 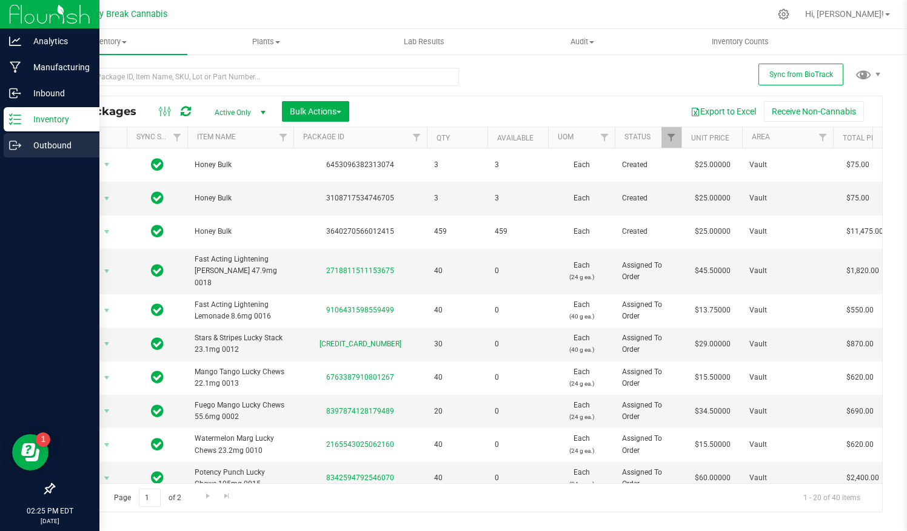 I want to click on a: Inventory, so click(x=108, y=42).